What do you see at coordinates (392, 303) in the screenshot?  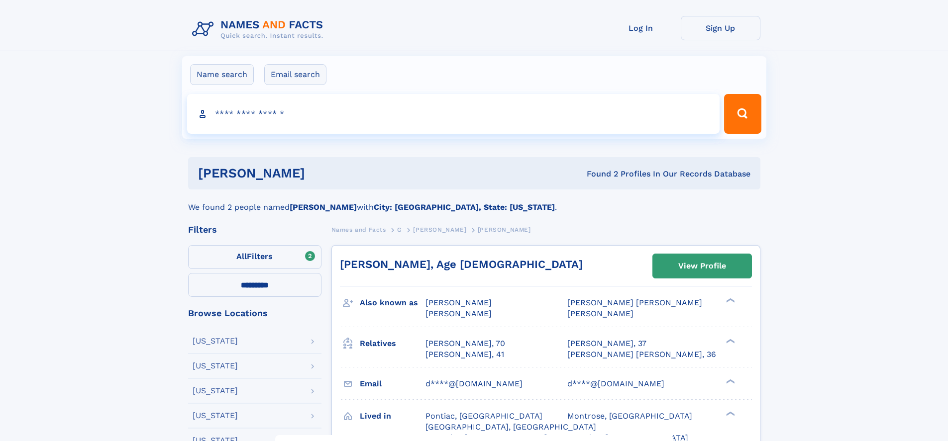 I see `h3: Also known as` at bounding box center [392, 303].